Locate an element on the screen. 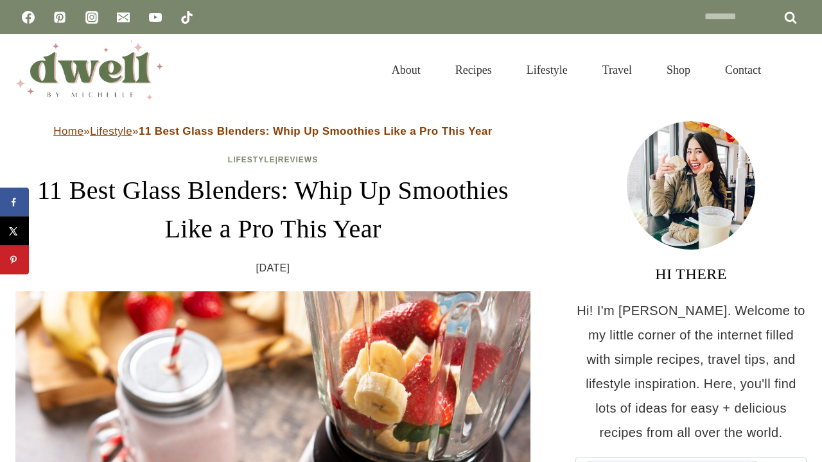 Image resolution: width=822 pixels, height=462 pixels. a: Facebook is located at coordinates (28, 17).